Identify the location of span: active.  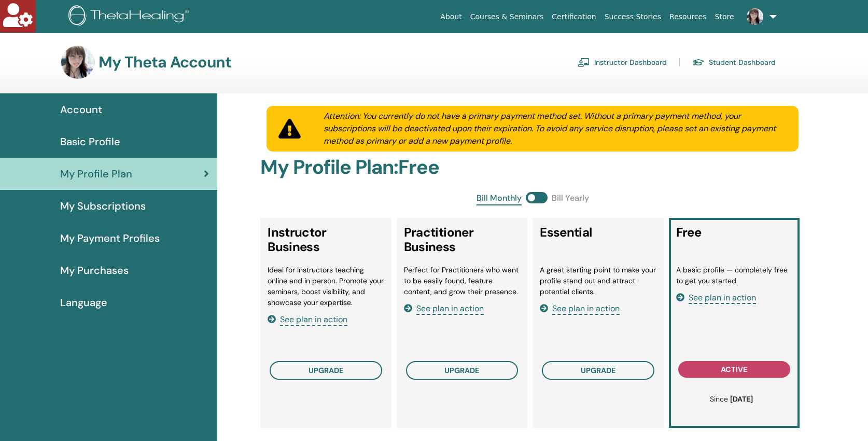
(733, 369).